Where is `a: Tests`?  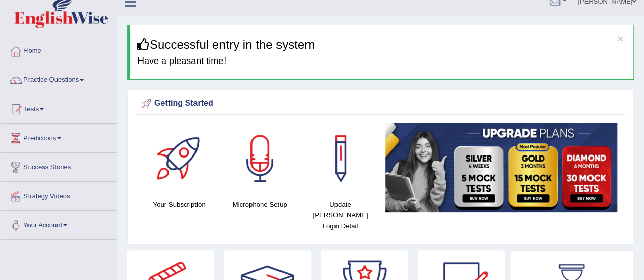
a: Tests is located at coordinates (58, 108).